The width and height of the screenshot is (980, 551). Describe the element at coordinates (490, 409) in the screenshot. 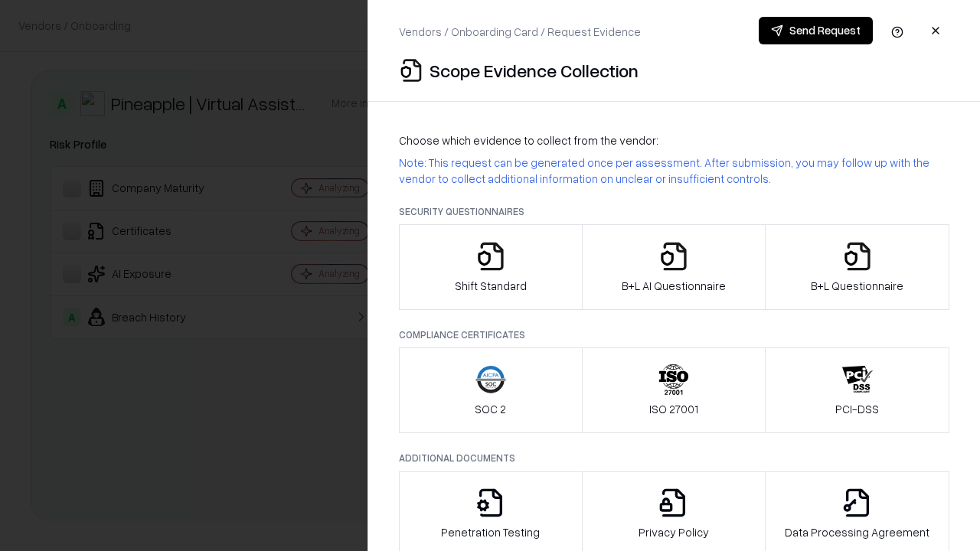

I see `p: SOC 2` at that location.